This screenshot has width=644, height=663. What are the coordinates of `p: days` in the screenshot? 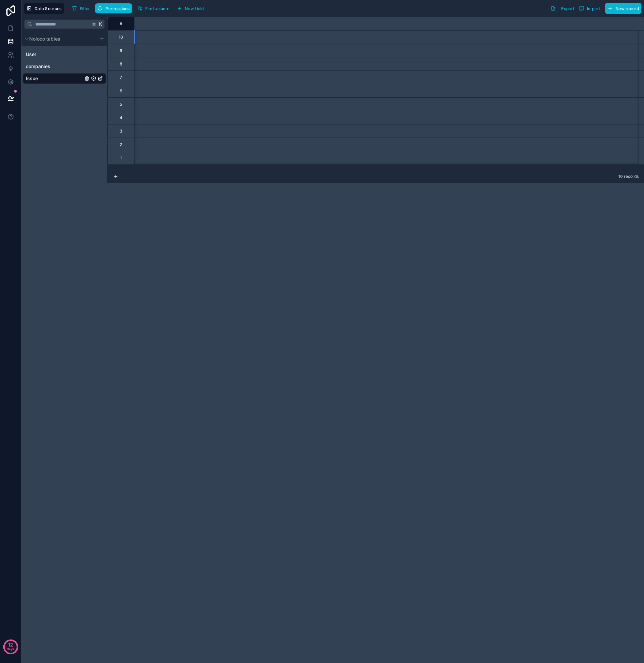 It's located at (11, 650).